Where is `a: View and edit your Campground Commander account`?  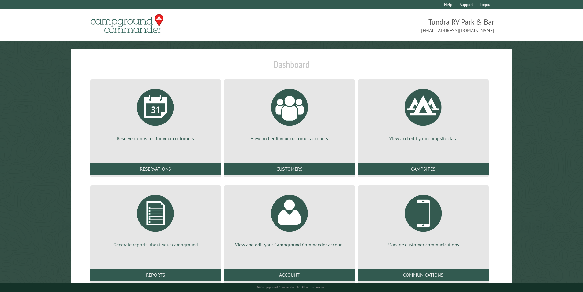 a: View and edit your Campground Commander account is located at coordinates (289, 219).